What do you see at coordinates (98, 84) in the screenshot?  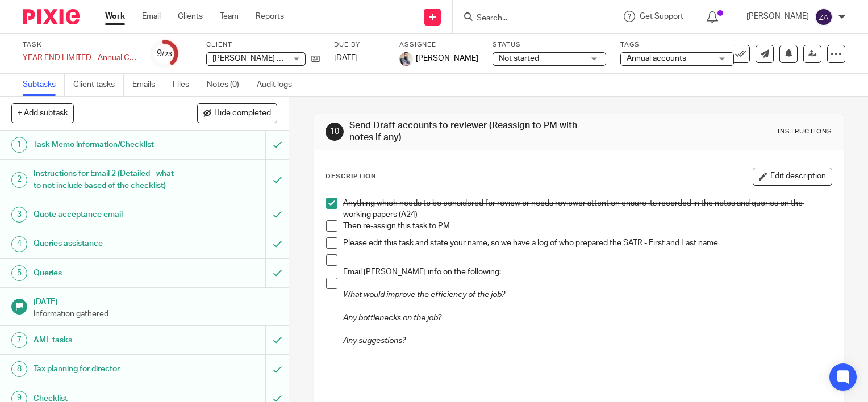 I see `a: Client tasks` at bounding box center [98, 84].